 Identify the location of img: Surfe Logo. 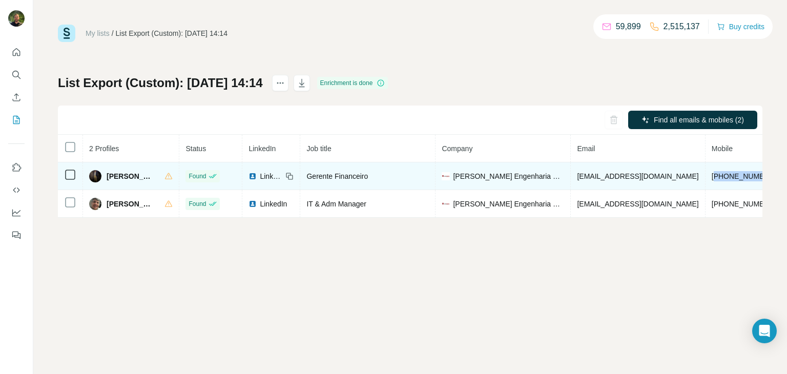
(67, 33).